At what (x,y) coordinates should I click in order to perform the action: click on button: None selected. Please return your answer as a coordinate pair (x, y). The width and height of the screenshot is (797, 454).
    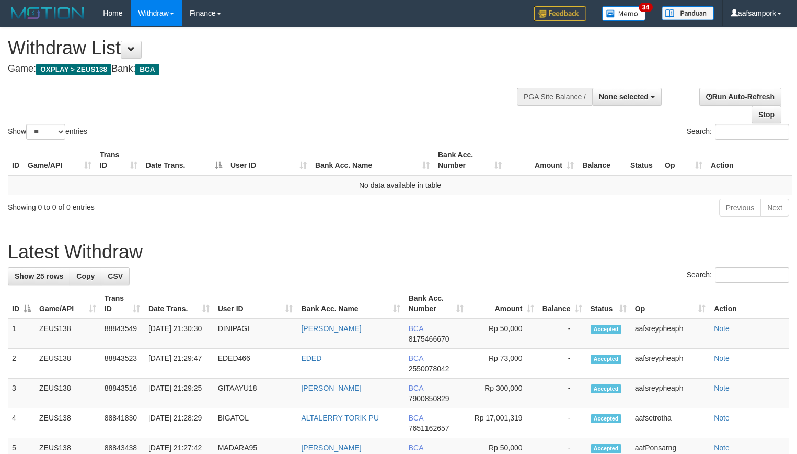
    Looking at the image, I should click on (627, 97).